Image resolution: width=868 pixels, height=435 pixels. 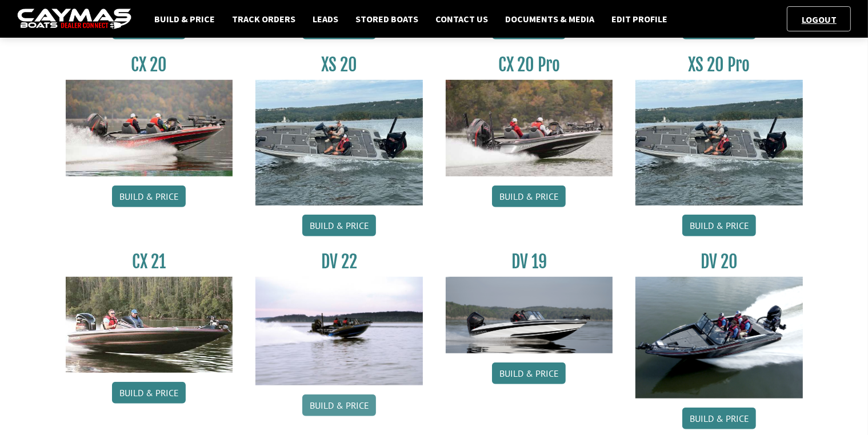 I want to click on img: caymas-dealer-connect-2ed40d3bc7270c1d8d7ffb4b79bf05adc795679939227970def78ec6f6c03838.gif, so click(x=74, y=19).